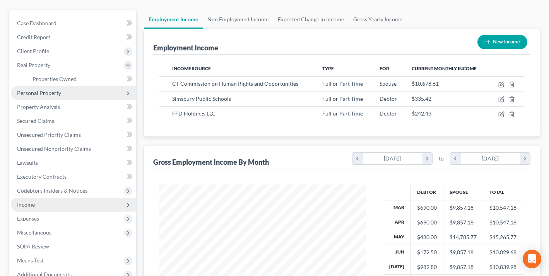 This screenshot has width=549, height=276. I want to click on span: Income, so click(26, 204).